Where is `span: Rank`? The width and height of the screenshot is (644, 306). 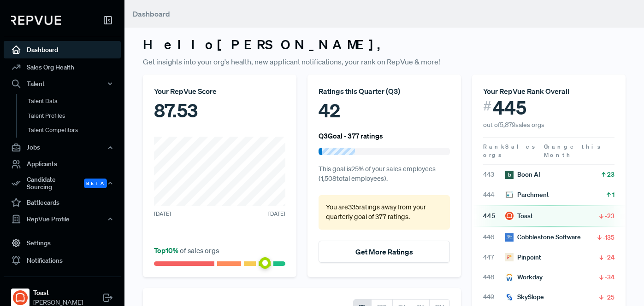
span: Rank is located at coordinates (494, 147).